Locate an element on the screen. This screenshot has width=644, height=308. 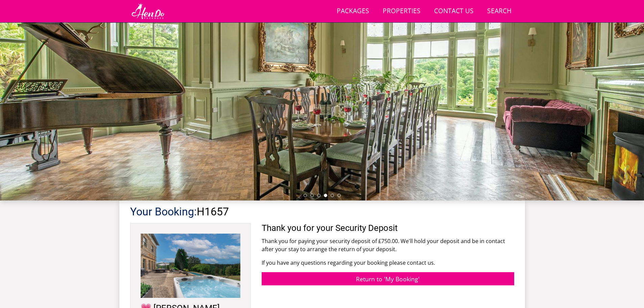
img: Hen Do Packages is located at coordinates (148, 11).